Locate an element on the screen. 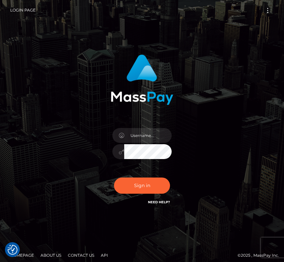 The width and height of the screenshot is (284, 262). input: Username... is located at coordinates (148, 135).